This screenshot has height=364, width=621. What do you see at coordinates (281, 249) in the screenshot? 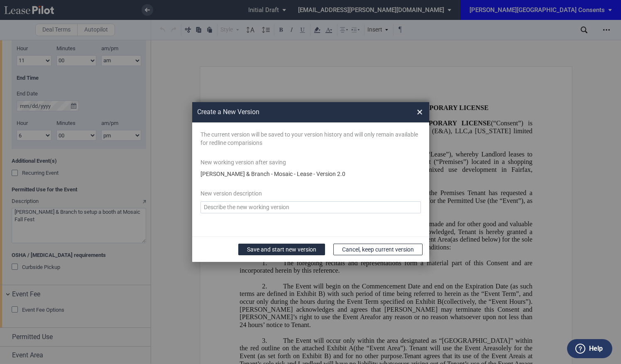
I see `button: Save and start new version` at bounding box center [281, 249].